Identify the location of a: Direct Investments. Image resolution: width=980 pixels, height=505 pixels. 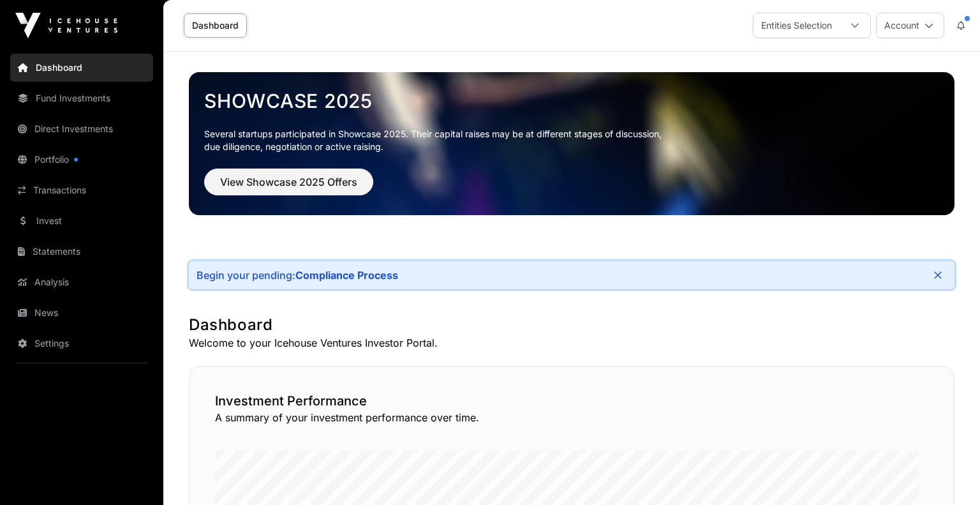
(82, 129).